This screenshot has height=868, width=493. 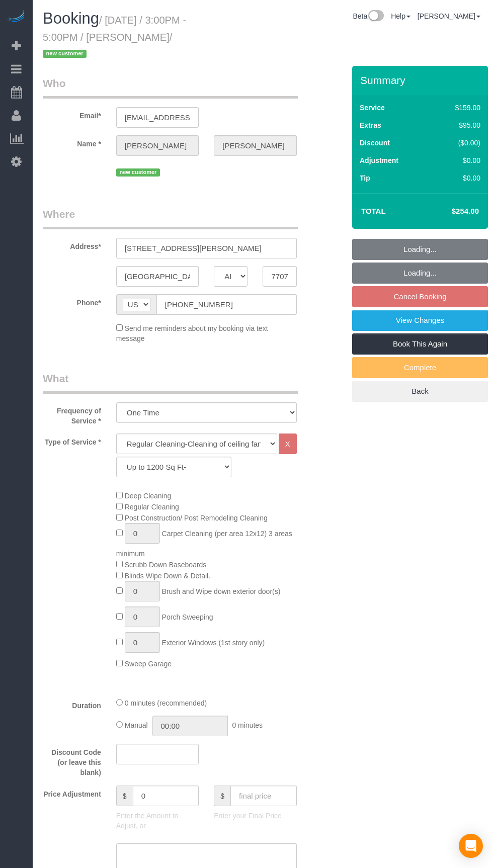 I want to click on label: Type of Service *, so click(x=72, y=440).